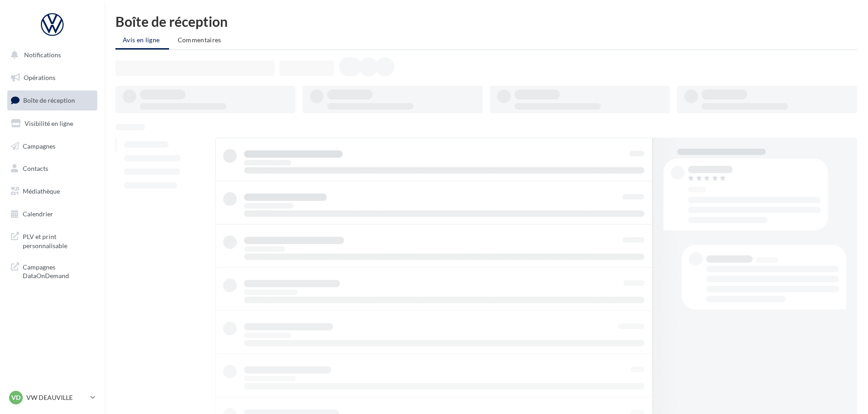 This screenshot has height=414, width=868. I want to click on a: PLV et print personnalisable, so click(52, 240).